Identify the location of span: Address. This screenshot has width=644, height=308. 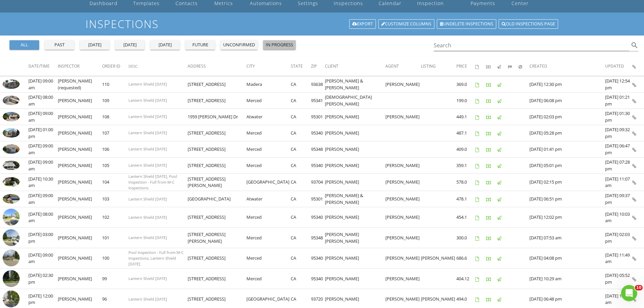
(197, 66).